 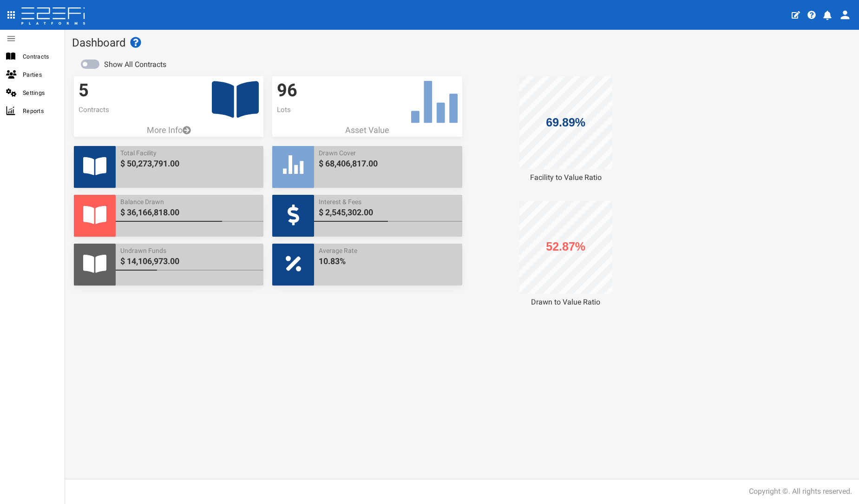 What do you see at coordinates (388, 250) in the screenshot?
I see `span: Average Rate` at bounding box center [388, 250].